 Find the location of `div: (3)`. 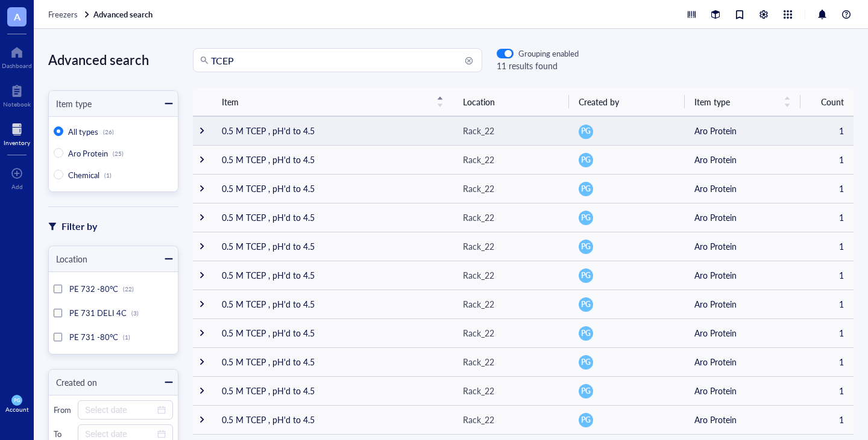

div: (3) is located at coordinates (135, 314).